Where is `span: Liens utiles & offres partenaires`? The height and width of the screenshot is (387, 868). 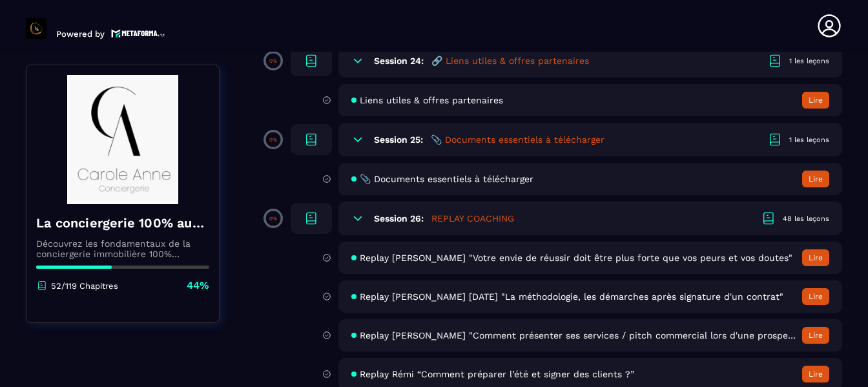 span: Liens utiles & offres partenaires is located at coordinates (431, 100).